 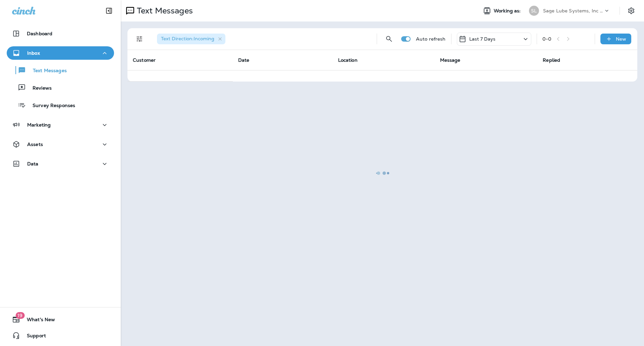 What do you see at coordinates (33, 337) in the screenshot?
I see `span: Support` at bounding box center [33, 337].